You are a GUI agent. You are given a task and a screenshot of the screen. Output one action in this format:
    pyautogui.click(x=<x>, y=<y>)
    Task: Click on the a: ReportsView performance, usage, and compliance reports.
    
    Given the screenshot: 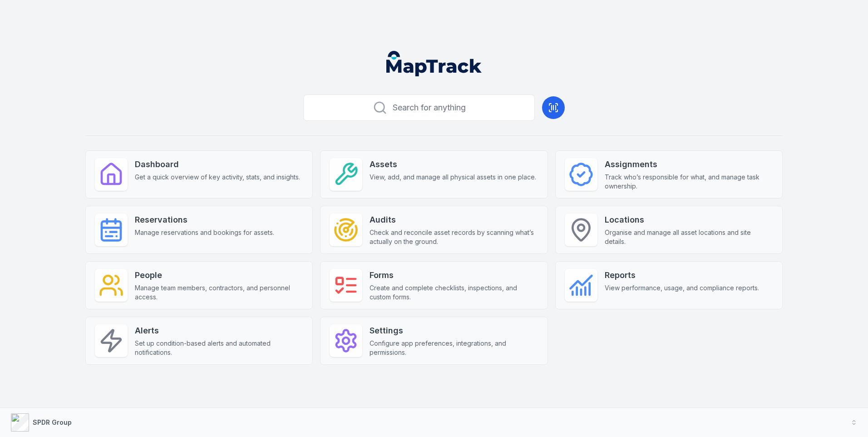 What is the action you would take?
    pyautogui.click(x=669, y=285)
    